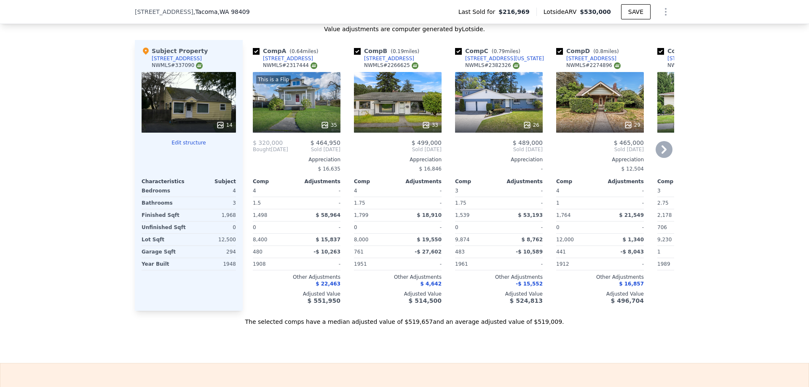 The image size is (809, 387). Describe the element at coordinates (659, 252) in the screenshot. I see `span: 1` at that location.